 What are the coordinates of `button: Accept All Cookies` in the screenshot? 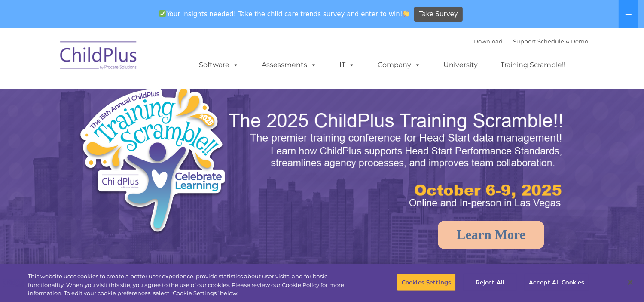 It's located at (556, 282).